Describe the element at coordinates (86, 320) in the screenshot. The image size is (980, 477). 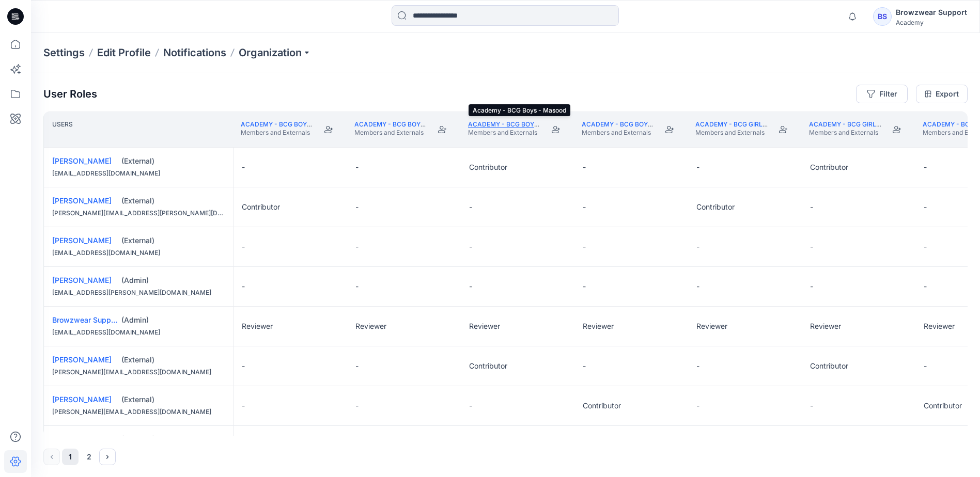
I see `a: Browzwear Support` at that location.